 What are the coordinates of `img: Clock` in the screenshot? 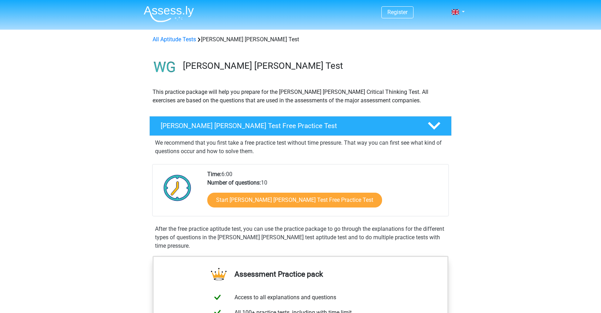 It's located at (177, 188).